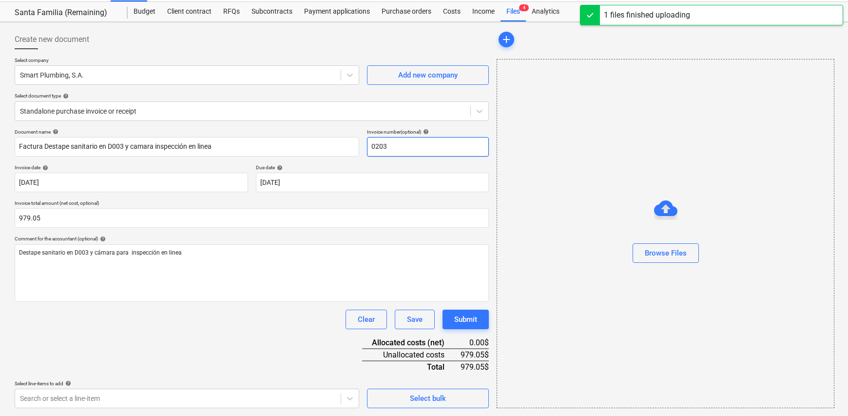 The width and height of the screenshot is (848, 416). What do you see at coordinates (231, 12) in the screenshot?
I see `a: RFQs` at bounding box center [231, 12].